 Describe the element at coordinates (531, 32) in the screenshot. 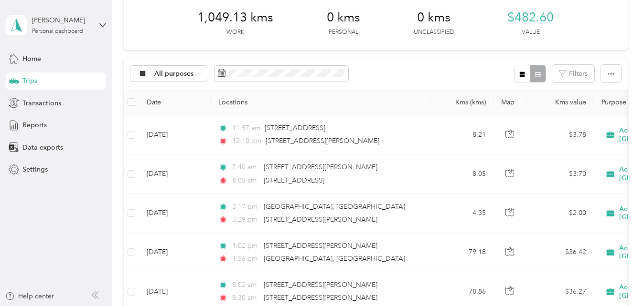

I see `p: Value` at that location.